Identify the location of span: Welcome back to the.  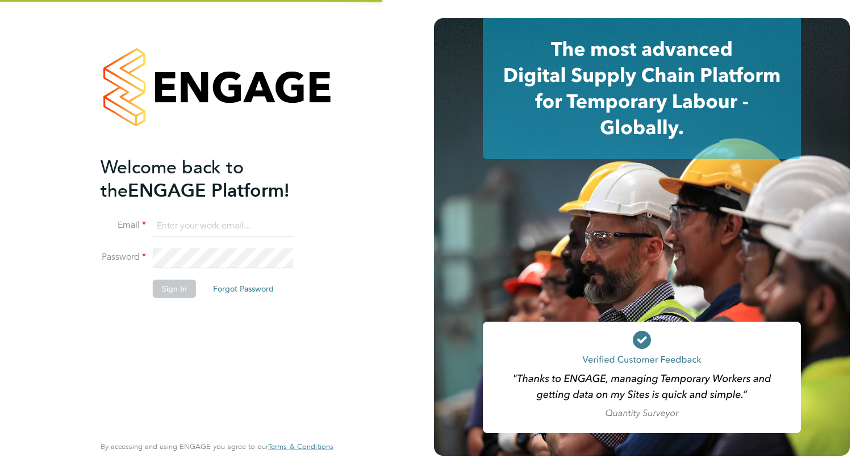
(172, 179).